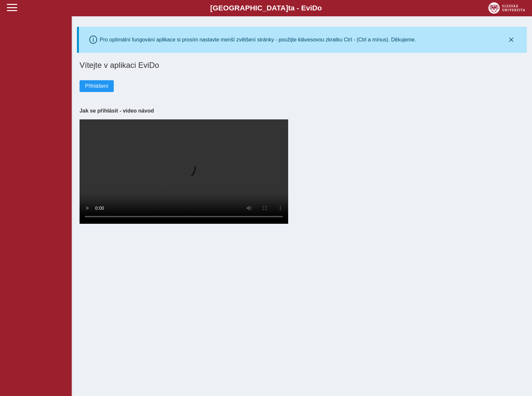 Image resolution: width=532 pixels, height=396 pixels. What do you see at coordinates (302, 111) in the screenshot?
I see `h3: Jak se přihlásit - video návod` at bounding box center [302, 111].